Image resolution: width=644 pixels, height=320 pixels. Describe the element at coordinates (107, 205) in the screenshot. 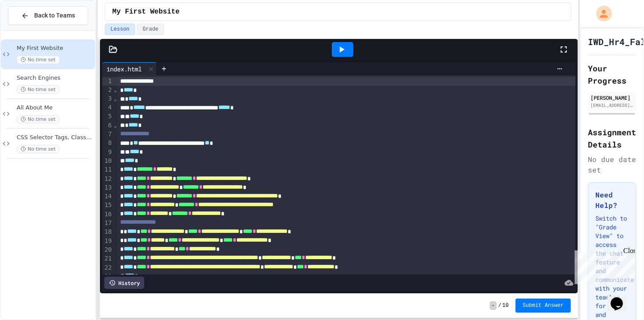

I see `div: 15` at that location.